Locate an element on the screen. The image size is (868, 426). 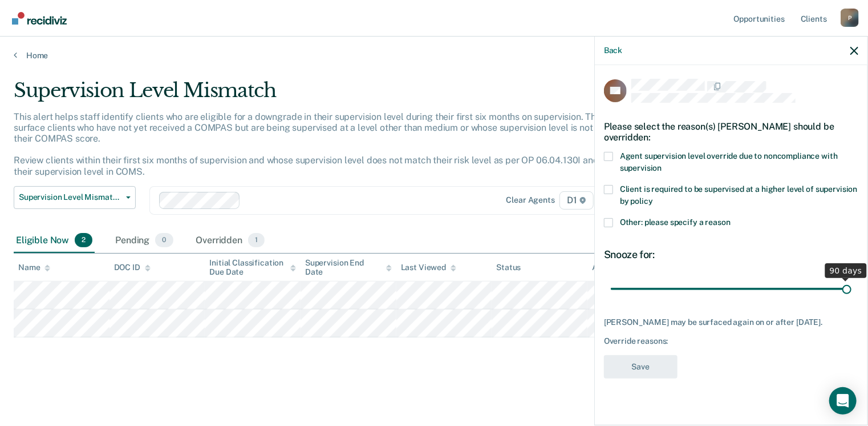
button: Save is located at coordinates (641, 367).